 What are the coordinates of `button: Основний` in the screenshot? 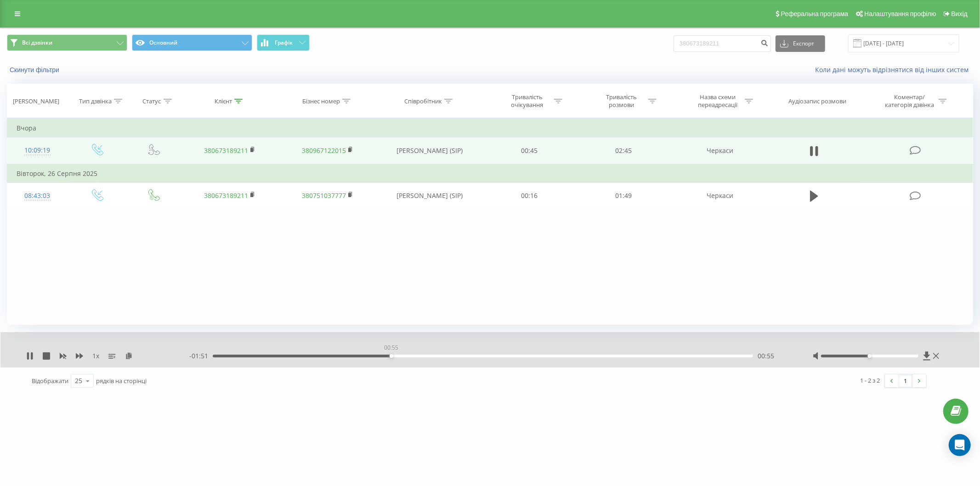 It's located at (192, 43).